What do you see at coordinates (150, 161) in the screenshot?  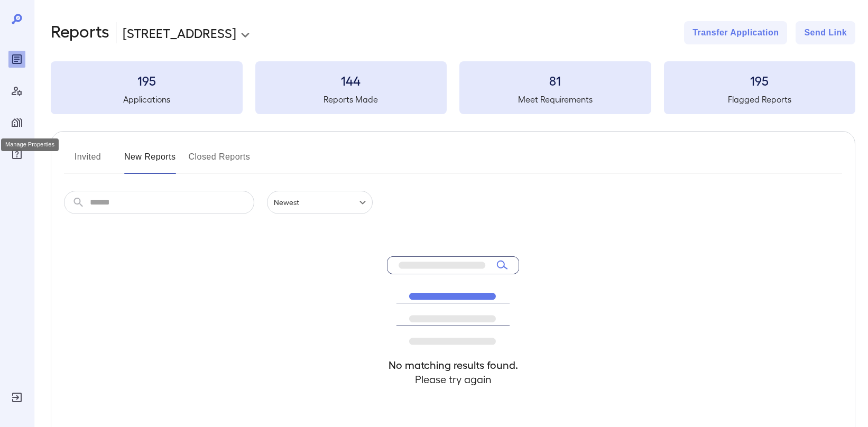 I see `button: New Reports` at bounding box center [150, 161].